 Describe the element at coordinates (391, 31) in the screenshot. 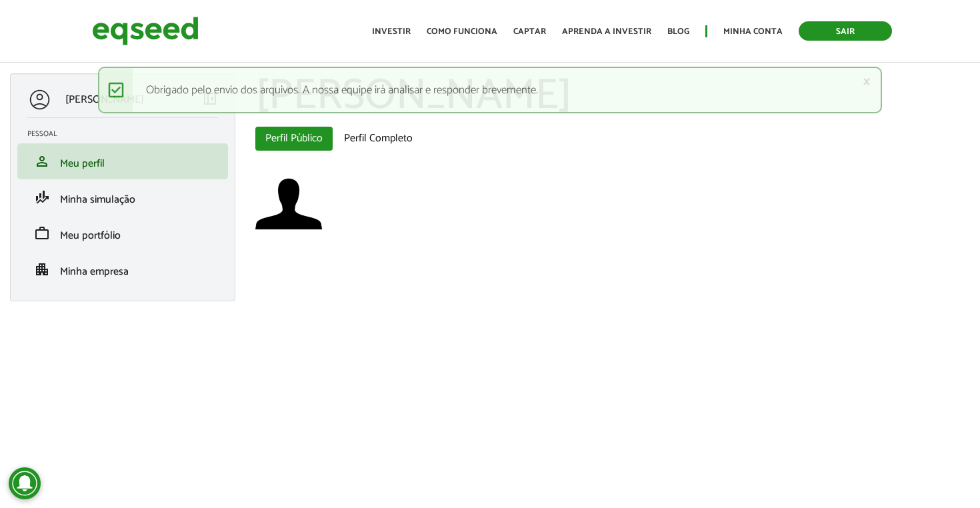

I see `a: Investir` at that location.